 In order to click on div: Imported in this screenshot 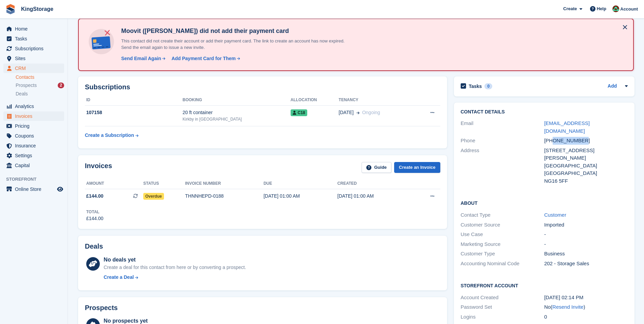, I will do `click(586, 225)`.